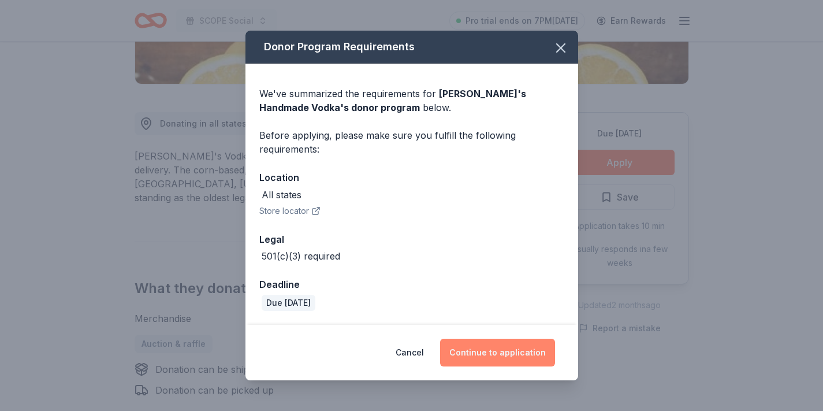 Image resolution: width=823 pixels, height=411 pixels. What do you see at coordinates (412, 239) in the screenshot?
I see `div: Legal` at bounding box center [412, 239].